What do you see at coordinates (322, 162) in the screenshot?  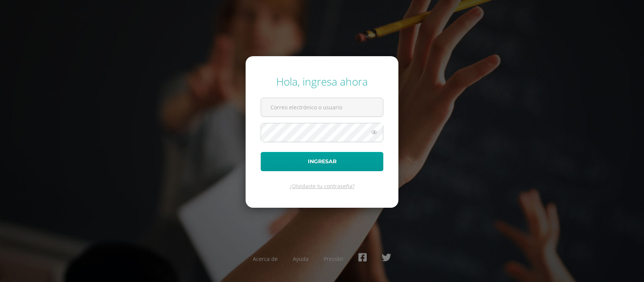 I see `button: Ingresar` at bounding box center [322, 162].